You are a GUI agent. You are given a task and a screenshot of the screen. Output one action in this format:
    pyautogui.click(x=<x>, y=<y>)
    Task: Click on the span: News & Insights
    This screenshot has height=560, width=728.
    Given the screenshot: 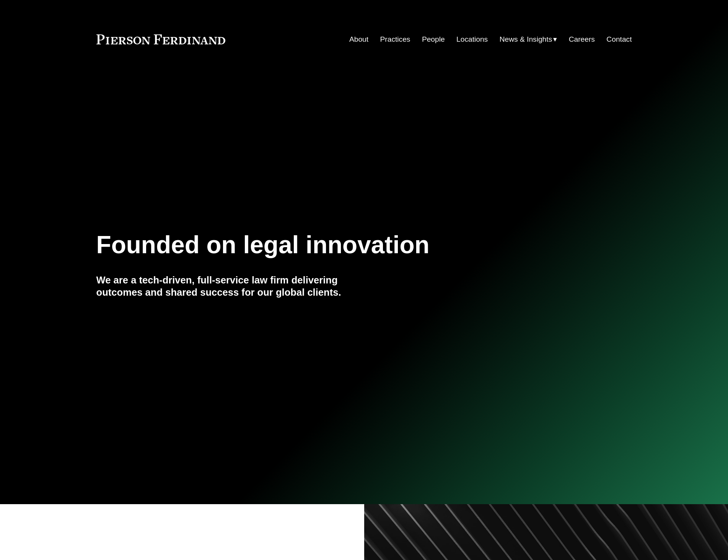 What is the action you would take?
    pyautogui.click(x=526, y=39)
    